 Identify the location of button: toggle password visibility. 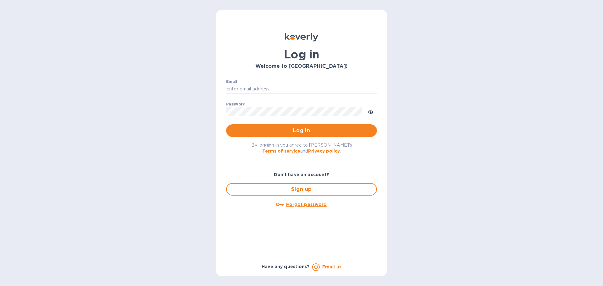
(371, 112).